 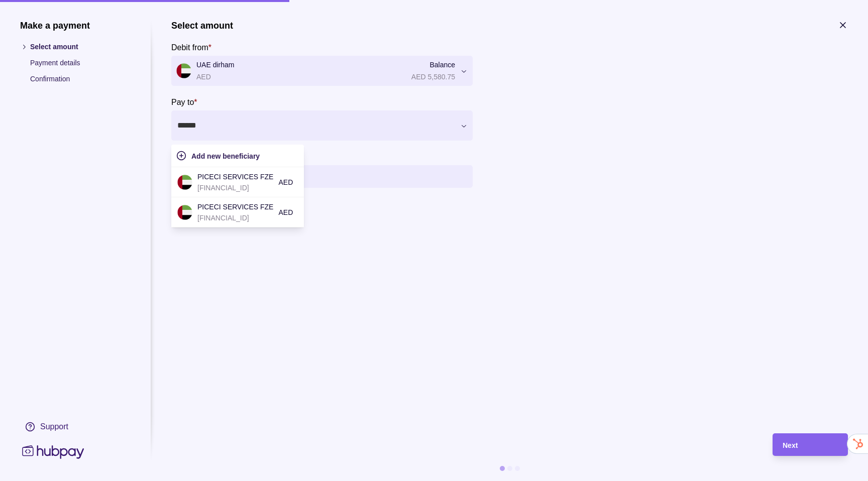 What do you see at coordinates (80, 63) in the screenshot?
I see `p: Payment details` at bounding box center [80, 63].